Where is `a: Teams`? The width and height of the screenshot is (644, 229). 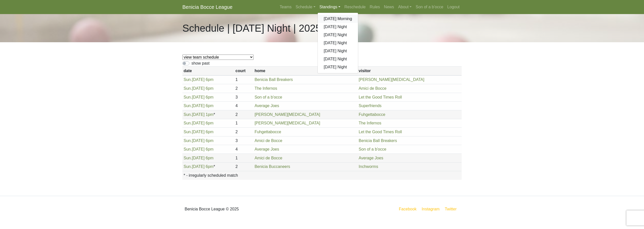
a: Teams is located at coordinates (285, 7).